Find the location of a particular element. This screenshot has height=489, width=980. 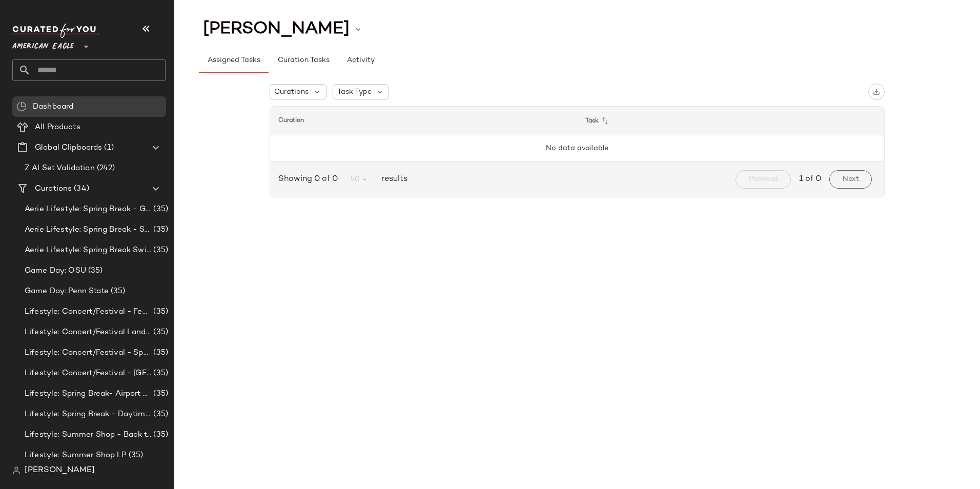

span: Global Clipboards is located at coordinates (68, 147).